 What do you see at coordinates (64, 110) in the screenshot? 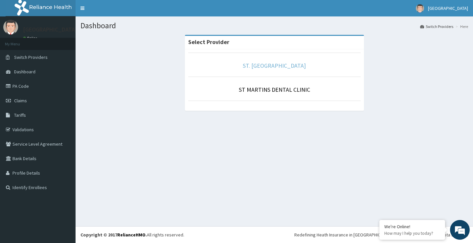
I see `span: We're online!` at bounding box center [64, 110].